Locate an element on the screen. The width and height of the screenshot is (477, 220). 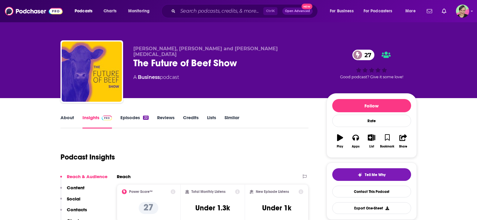
button: Export One-Sheet is located at coordinates (371, 208).